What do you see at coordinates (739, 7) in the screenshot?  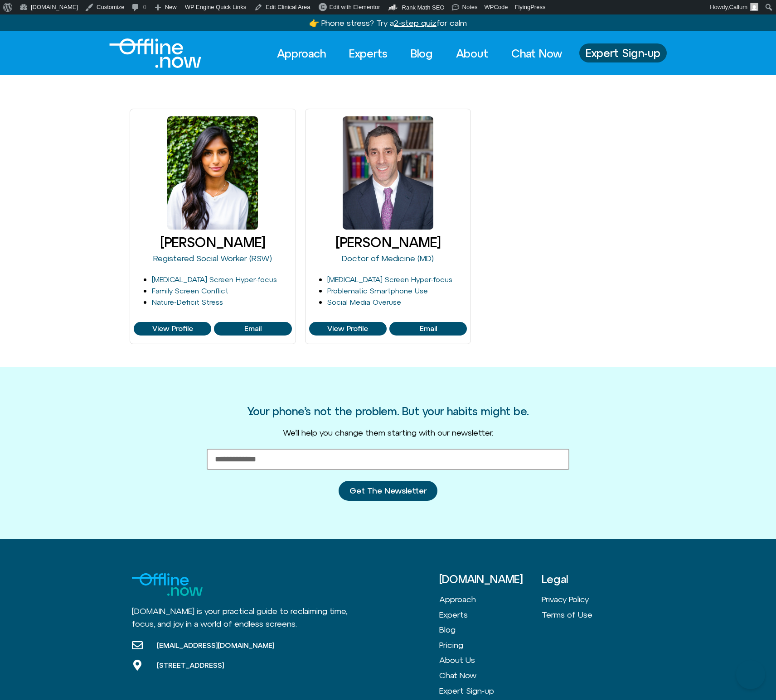 I see `span: Callum` at bounding box center [739, 7].